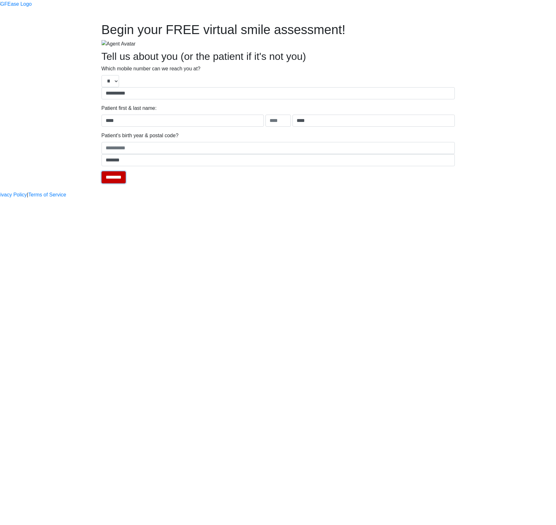 The image size is (556, 525). I want to click on label: Which mobile number can we reach you at?, so click(151, 69).